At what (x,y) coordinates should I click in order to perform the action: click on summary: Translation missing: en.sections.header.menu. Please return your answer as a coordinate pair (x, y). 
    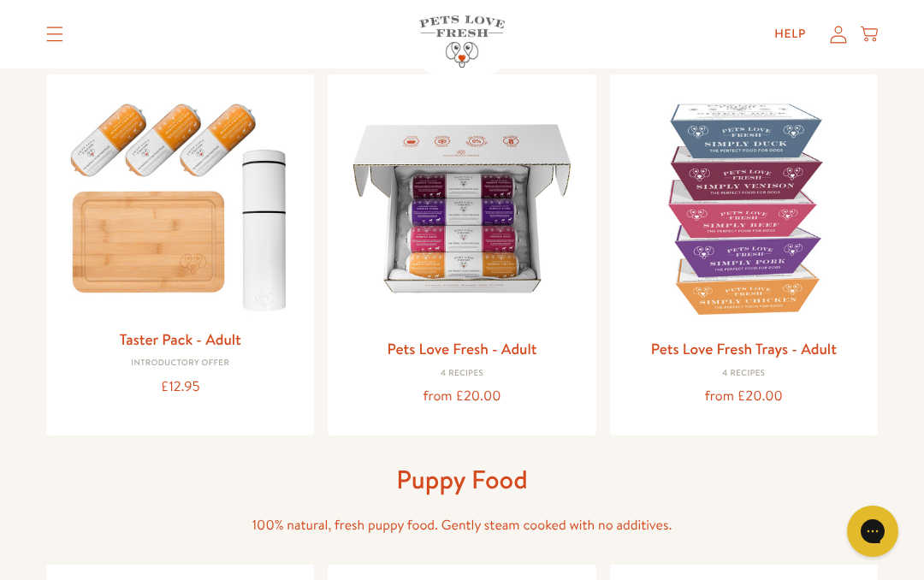
    Looking at the image, I should click on (54, 35).